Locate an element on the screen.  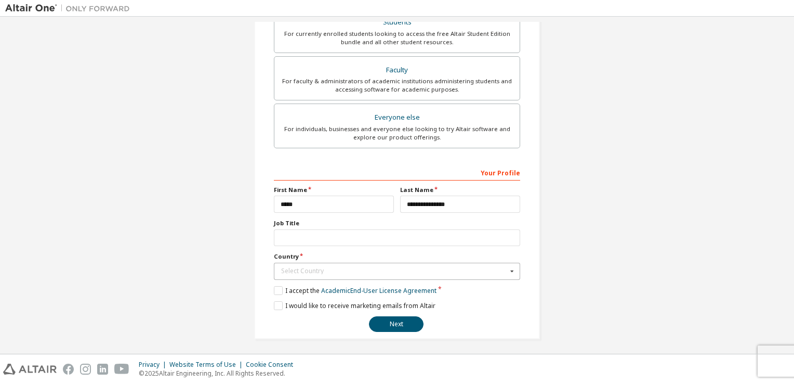
div: Privacy is located at coordinates (154, 364).